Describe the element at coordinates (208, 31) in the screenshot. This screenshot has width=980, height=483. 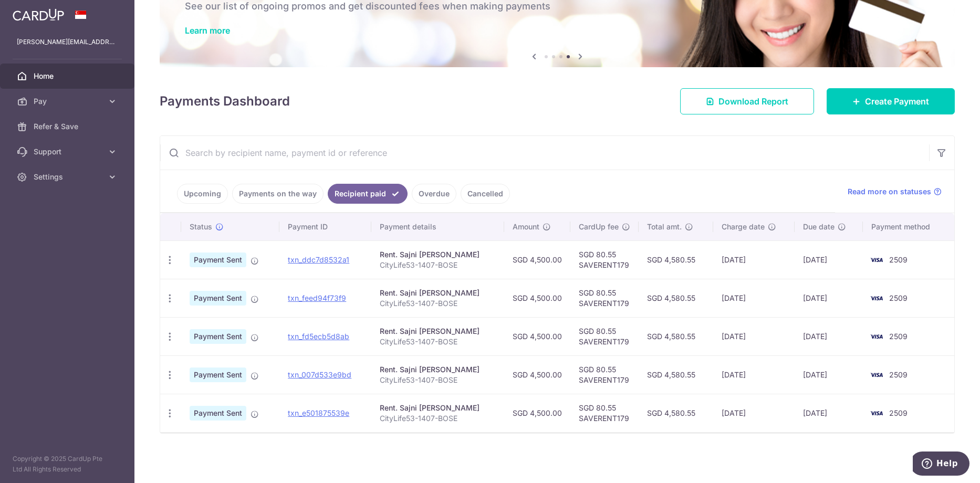
I see `a: Learn more` at that location.